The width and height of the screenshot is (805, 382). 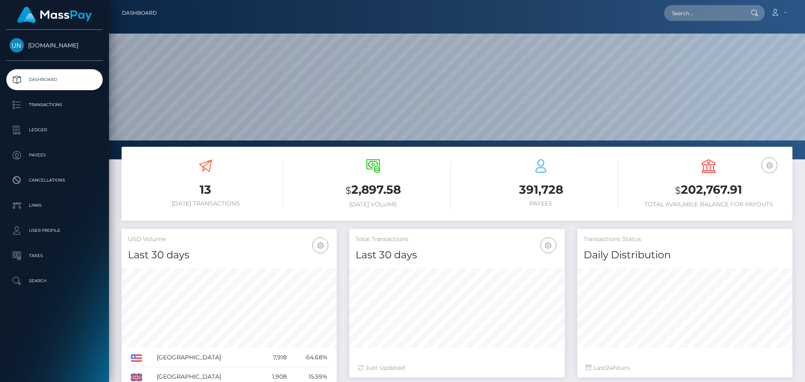 I want to click on p: Search, so click(x=55, y=281).